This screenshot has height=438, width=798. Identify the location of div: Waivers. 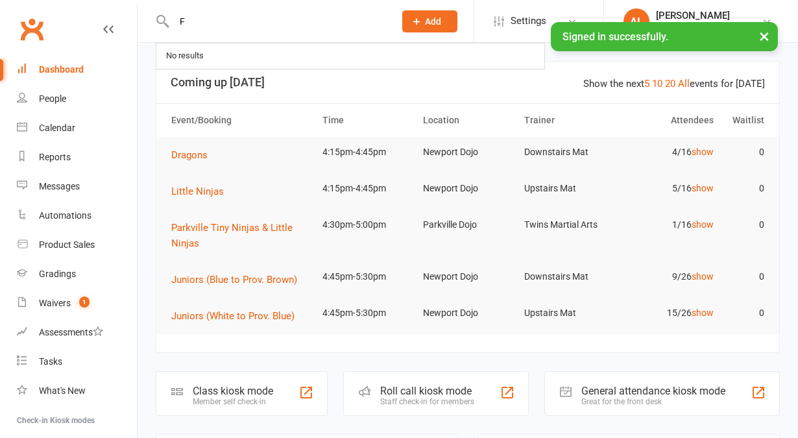
(54, 303).